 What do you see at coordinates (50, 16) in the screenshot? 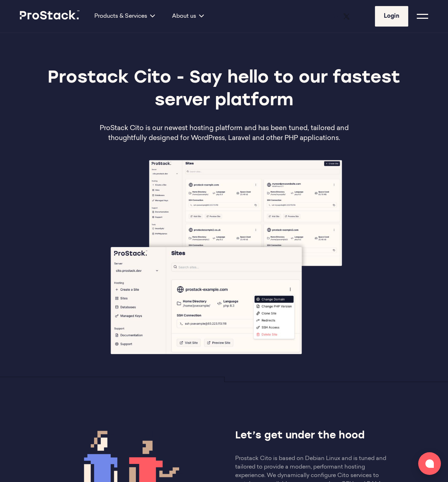
I see `a: Prostack logo` at bounding box center [50, 16].